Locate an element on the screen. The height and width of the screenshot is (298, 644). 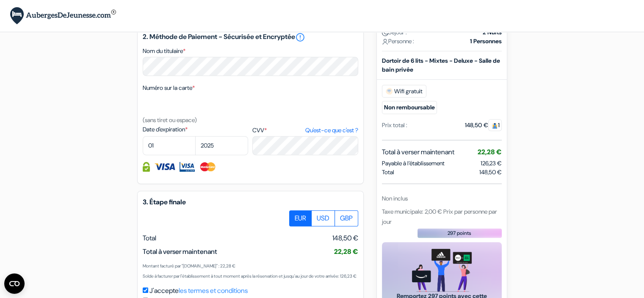
a: error_outline is located at coordinates (300, 38).